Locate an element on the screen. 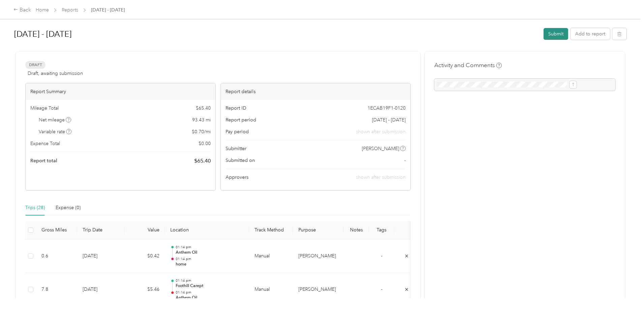 The height and width of the screenshot is (310, 644). span: $ 0.00 is located at coordinates (205, 144).